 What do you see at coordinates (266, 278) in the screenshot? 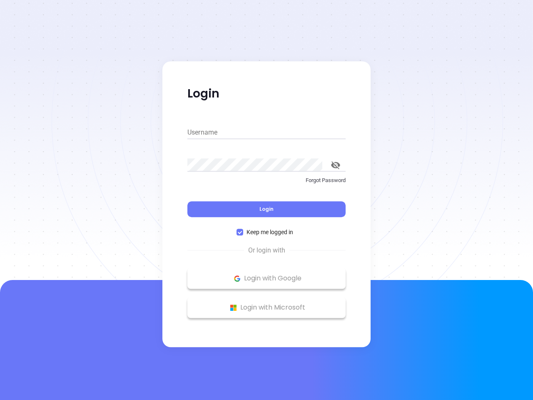
I see `button: Google Logo Login with Google` at bounding box center [266, 278].